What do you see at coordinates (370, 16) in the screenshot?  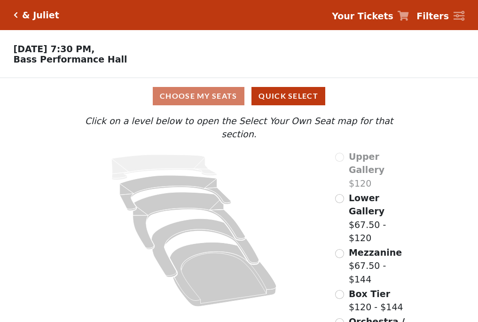 I see `a: Your Tickets` at bounding box center [370, 16].